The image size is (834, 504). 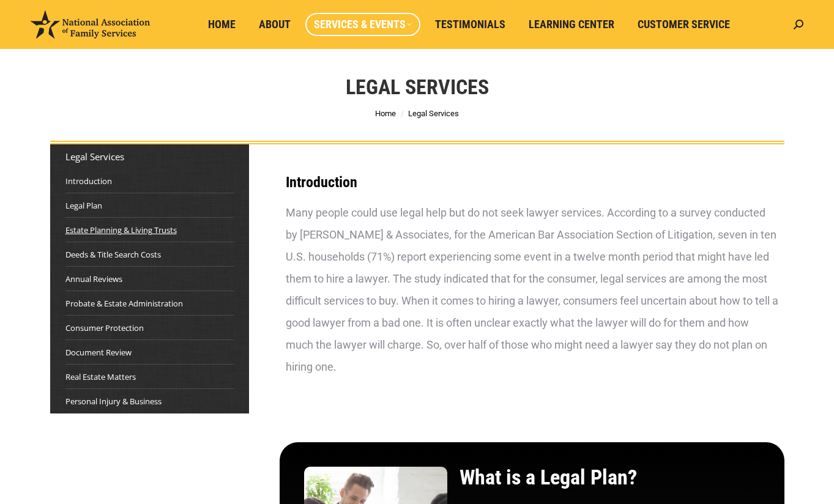 I want to click on a: Deeds & Title Search Costs, so click(x=113, y=255).